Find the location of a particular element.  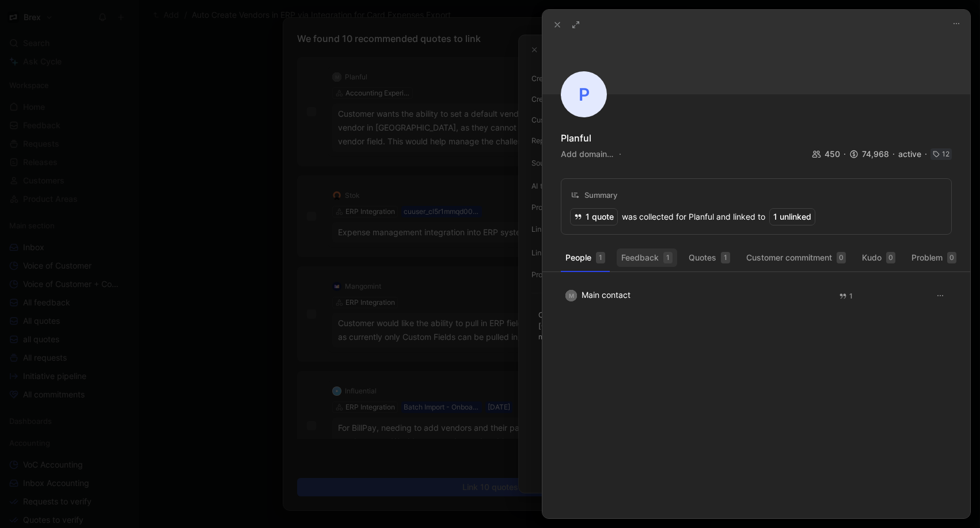

button: People is located at coordinates (585, 258).